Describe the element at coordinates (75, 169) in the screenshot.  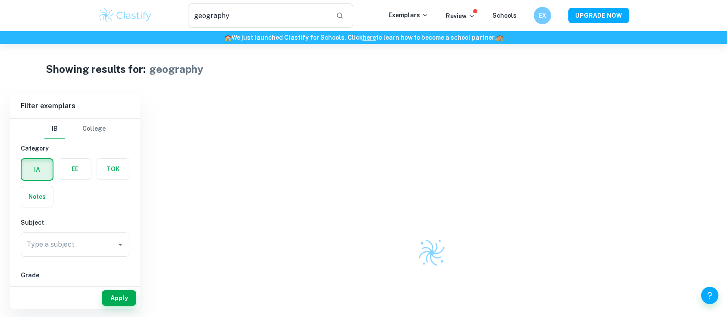
I see `button: EE` at that location.